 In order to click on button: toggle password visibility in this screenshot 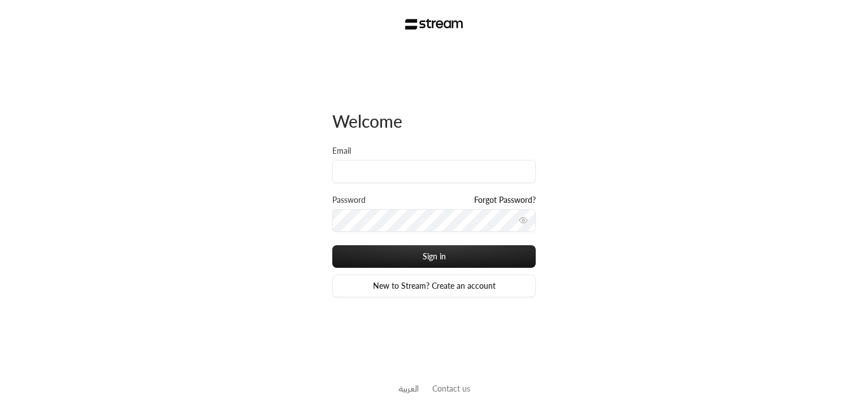, I will do `click(523, 220)`.